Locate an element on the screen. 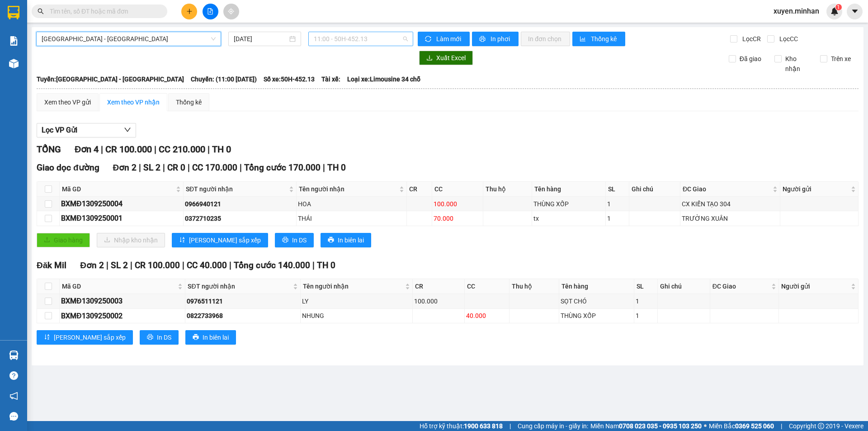  td: THÁI is located at coordinates (352, 218).